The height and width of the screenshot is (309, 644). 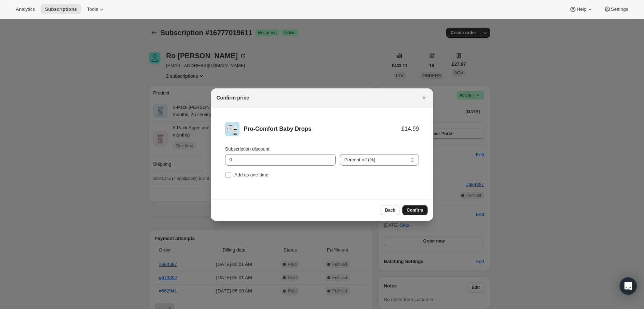 What do you see at coordinates (96, 9) in the screenshot?
I see `button: Tools` at bounding box center [96, 9].